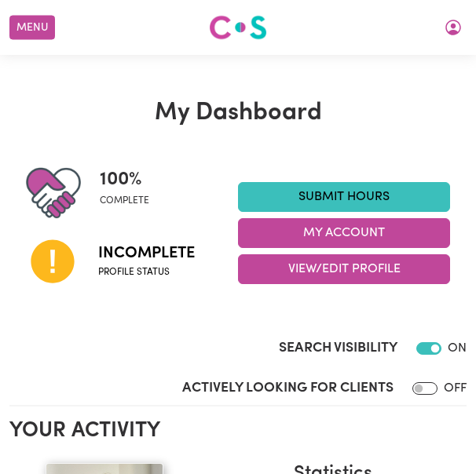 The width and height of the screenshot is (476, 474). Describe the element at coordinates (238, 431) in the screenshot. I see `h2: Your activity` at that location.